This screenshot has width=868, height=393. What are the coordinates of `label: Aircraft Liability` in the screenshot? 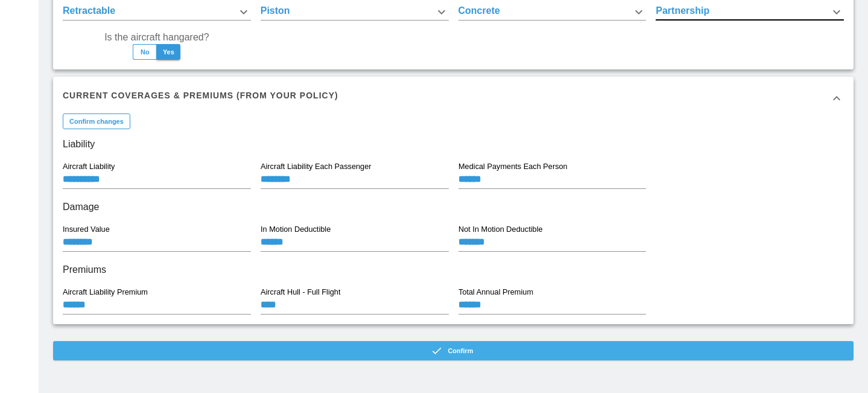 It's located at (89, 166).